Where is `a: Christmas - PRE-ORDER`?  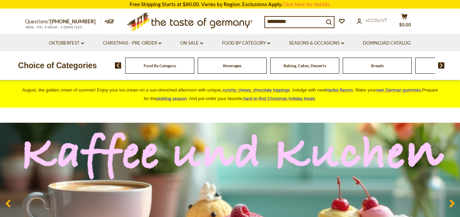
a: Christmas - PRE-ORDER is located at coordinates (132, 43).